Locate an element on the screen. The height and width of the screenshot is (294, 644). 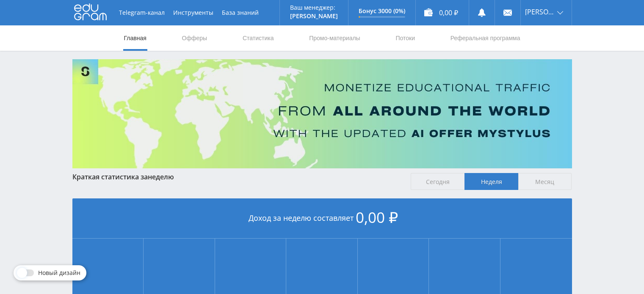
p: Ваш менеджер: is located at coordinates (314, 8).